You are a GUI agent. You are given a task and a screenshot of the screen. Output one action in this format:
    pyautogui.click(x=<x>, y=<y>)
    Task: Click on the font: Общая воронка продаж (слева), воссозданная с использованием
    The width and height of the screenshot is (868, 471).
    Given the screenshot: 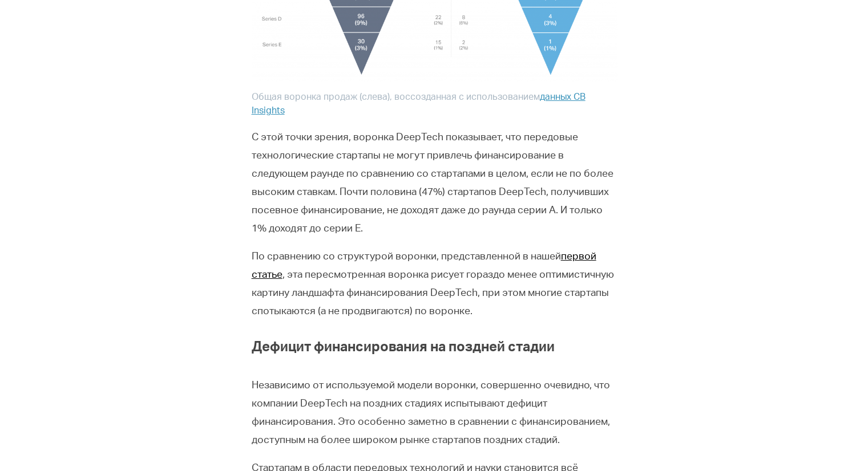 What is the action you would take?
    pyautogui.click(x=395, y=98)
    